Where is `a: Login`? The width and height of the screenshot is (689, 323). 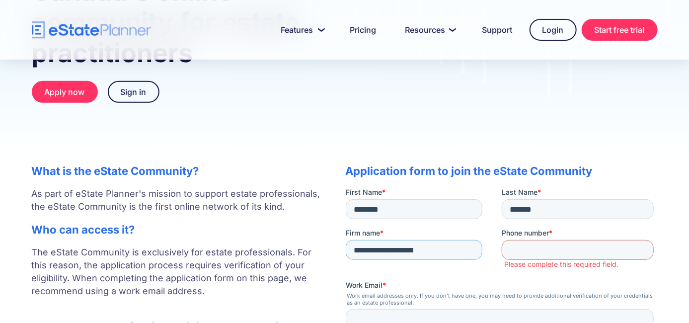 a: Login is located at coordinates (553, 30).